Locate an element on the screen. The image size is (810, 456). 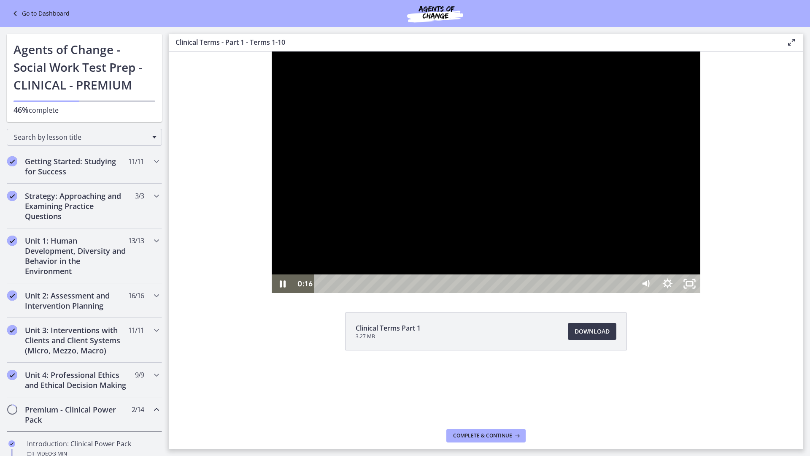
p: complete is located at coordinates (84, 110).